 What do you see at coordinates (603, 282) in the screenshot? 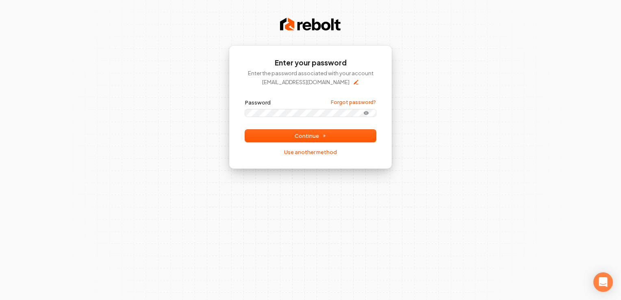
I see `div: Open Intercom Messenger` at bounding box center [603, 282].